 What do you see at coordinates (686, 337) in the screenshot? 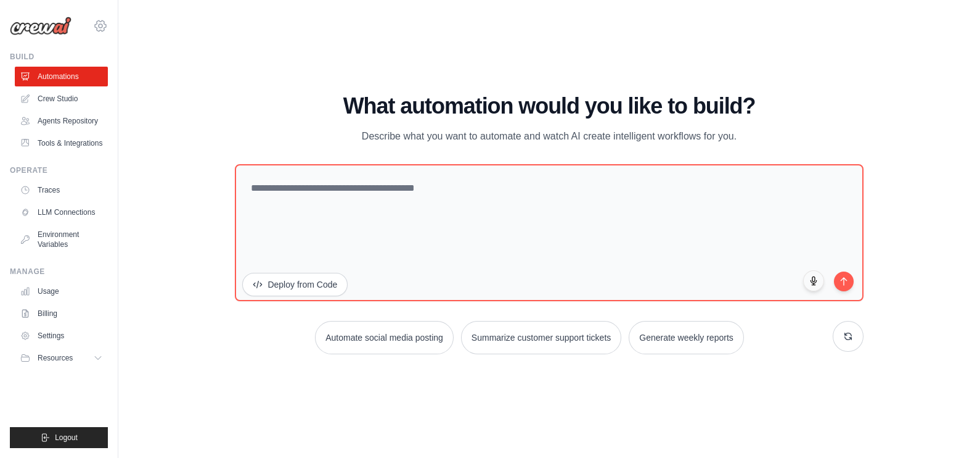
I see `button: Generate weekly reports` at bounding box center [686, 337].